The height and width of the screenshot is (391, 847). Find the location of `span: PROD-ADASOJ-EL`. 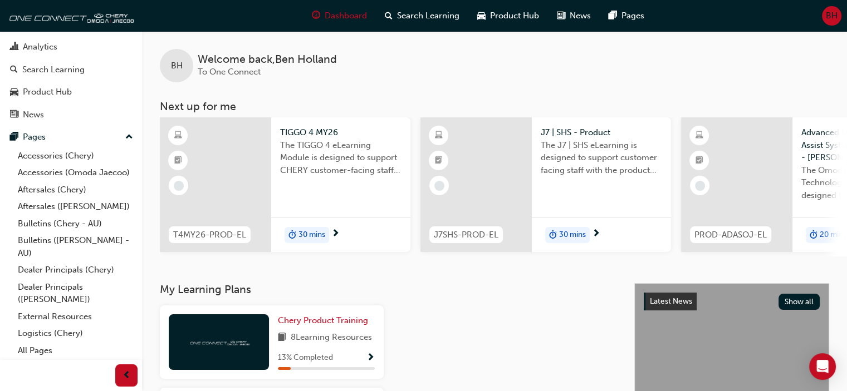

span: PROD-ADASOJ-EL is located at coordinates (730, 235).